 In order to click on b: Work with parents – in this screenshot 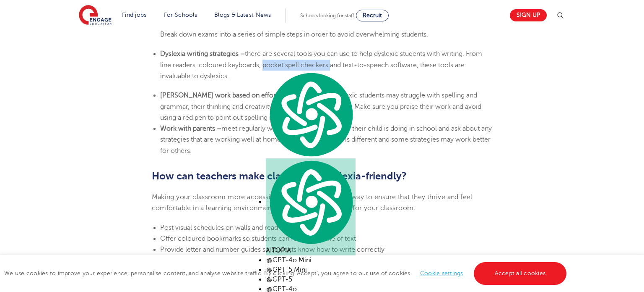, I will do `click(191, 129)`.